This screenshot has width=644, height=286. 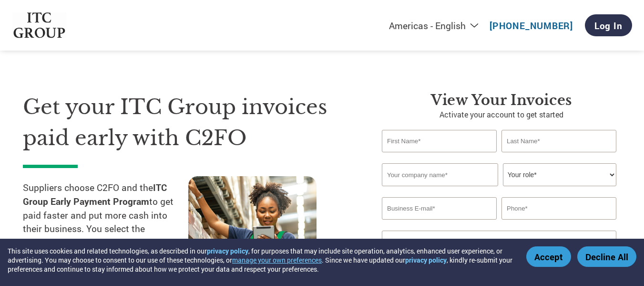 What do you see at coordinates (439, 156) in the screenshot?
I see `div: Invalid first name or first name is too long` at bounding box center [439, 156].